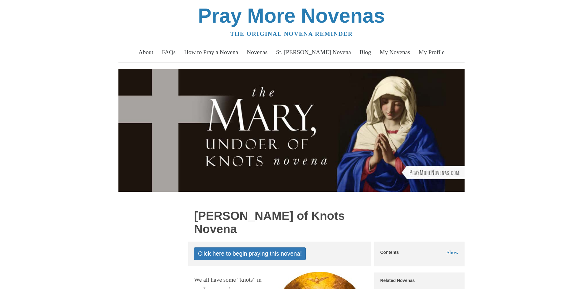 The image size is (583, 289). What do you see at coordinates (291, 16) in the screenshot?
I see `a: Pray More Novenas` at bounding box center [291, 16].